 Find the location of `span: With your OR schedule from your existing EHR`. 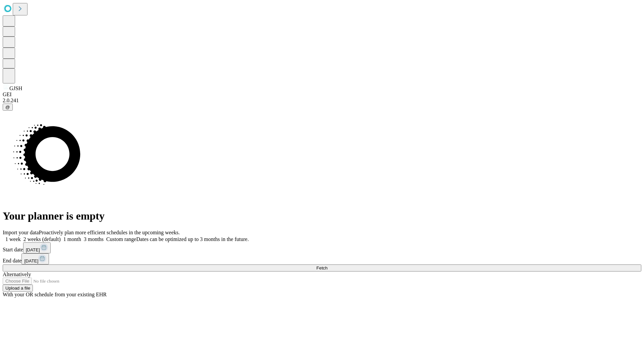

span: With your OR schedule from your existing EHR is located at coordinates (55, 295).